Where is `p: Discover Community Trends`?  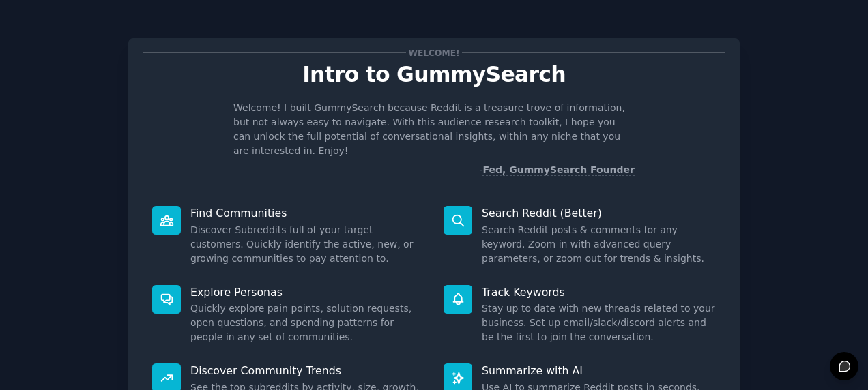
p: Discover Community Trends is located at coordinates (307, 370).